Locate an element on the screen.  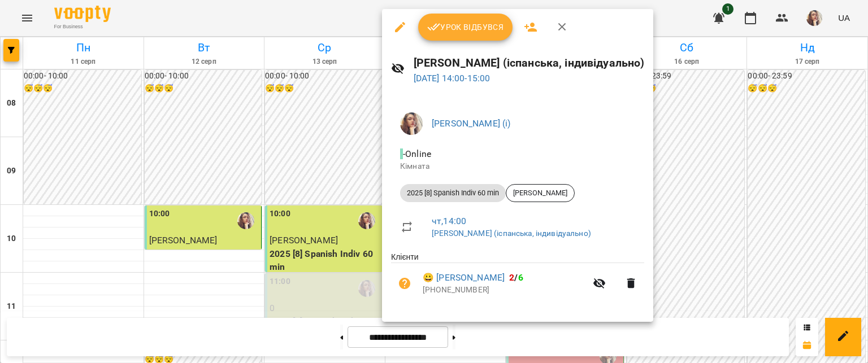
p: Кімната is located at coordinates (518, 166).